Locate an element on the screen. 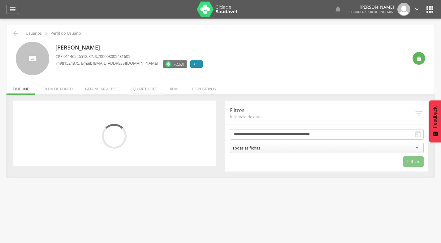  span: Coordenador de Endemias is located at coordinates (372, 12).